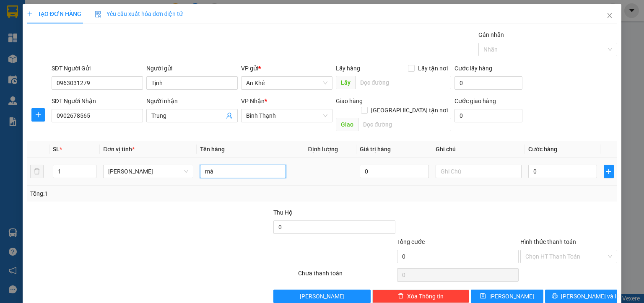  I want to click on span: delete, so click(400, 296).